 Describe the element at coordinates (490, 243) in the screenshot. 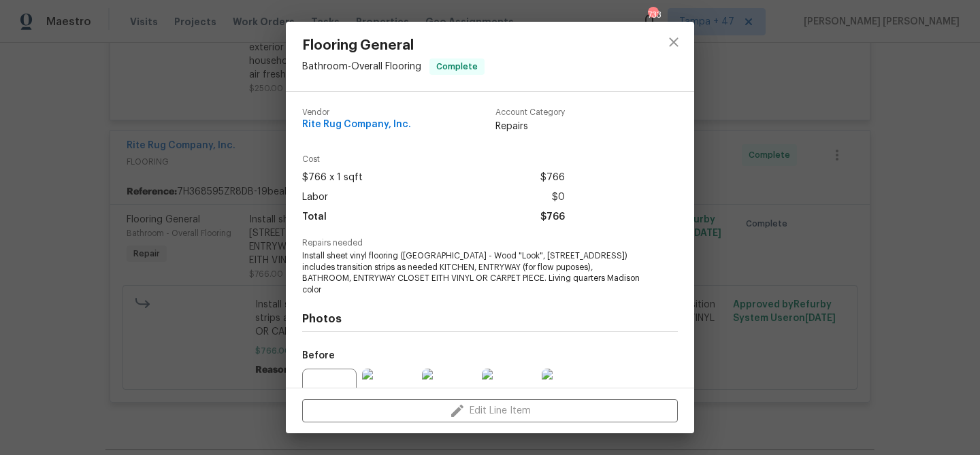

I see `span: Repairs needed` at that location.